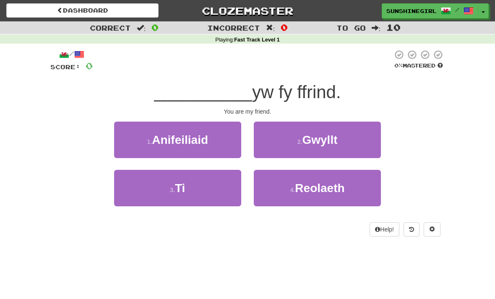  I want to click on small: 3 ., so click(172, 190).